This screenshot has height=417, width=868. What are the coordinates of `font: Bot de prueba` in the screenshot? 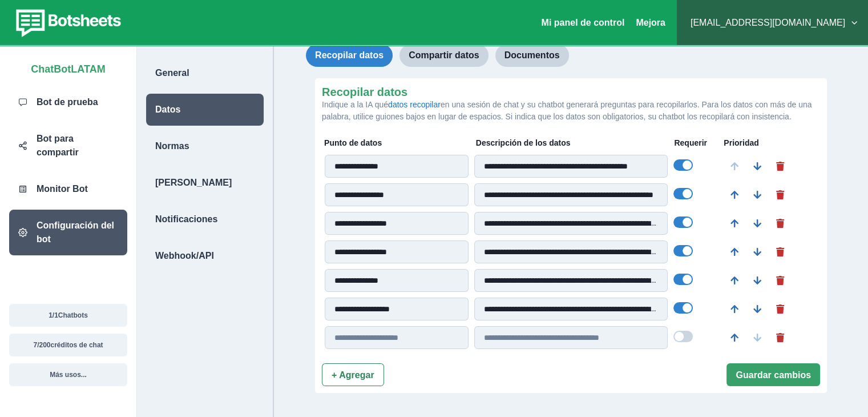 It's located at (68, 102).